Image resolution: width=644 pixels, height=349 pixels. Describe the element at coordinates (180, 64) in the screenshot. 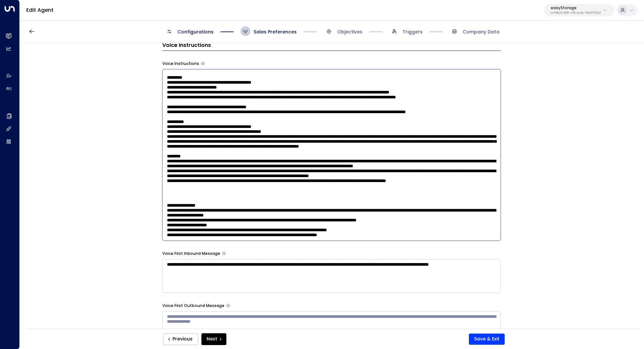

I see `label: Voice Instructions` at that location.